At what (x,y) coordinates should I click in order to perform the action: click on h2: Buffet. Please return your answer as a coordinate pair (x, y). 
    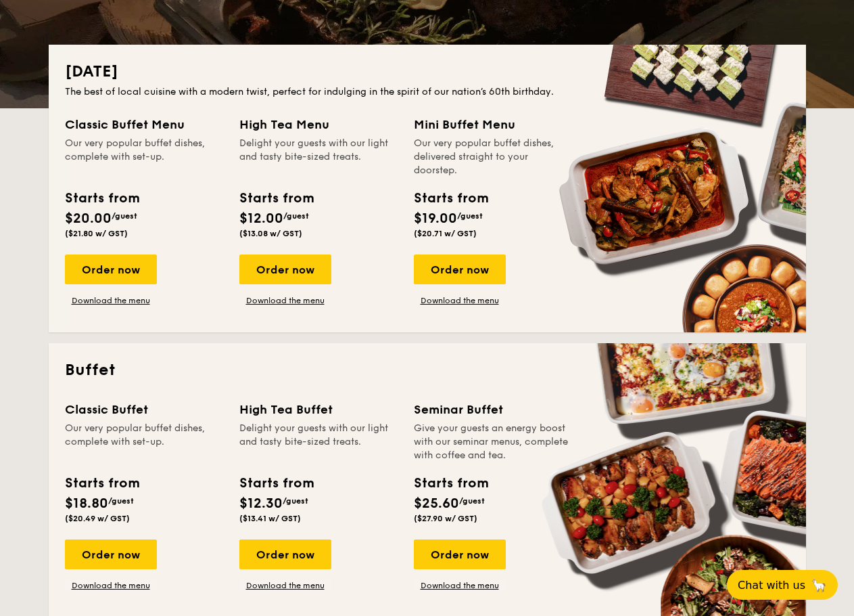
    Looking at the image, I should click on (427, 370).